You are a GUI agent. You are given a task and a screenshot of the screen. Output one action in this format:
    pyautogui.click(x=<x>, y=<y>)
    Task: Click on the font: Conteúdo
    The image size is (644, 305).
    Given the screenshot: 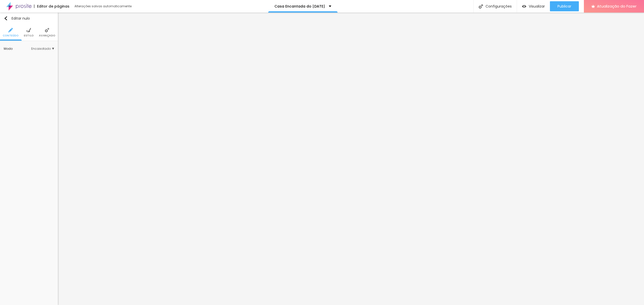 What is the action you would take?
    pyautogui.click(x=11, y=35)
    